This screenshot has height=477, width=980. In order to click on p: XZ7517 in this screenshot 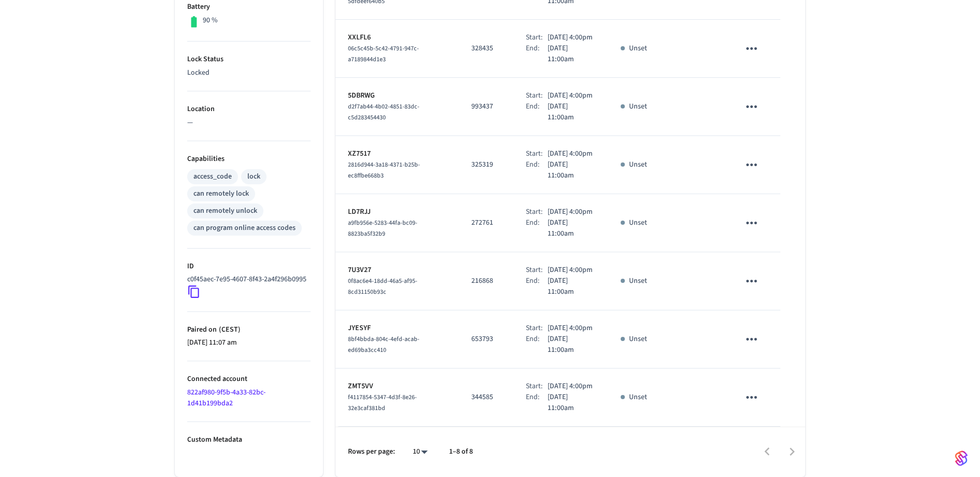, I will do `click(397, 154)`.